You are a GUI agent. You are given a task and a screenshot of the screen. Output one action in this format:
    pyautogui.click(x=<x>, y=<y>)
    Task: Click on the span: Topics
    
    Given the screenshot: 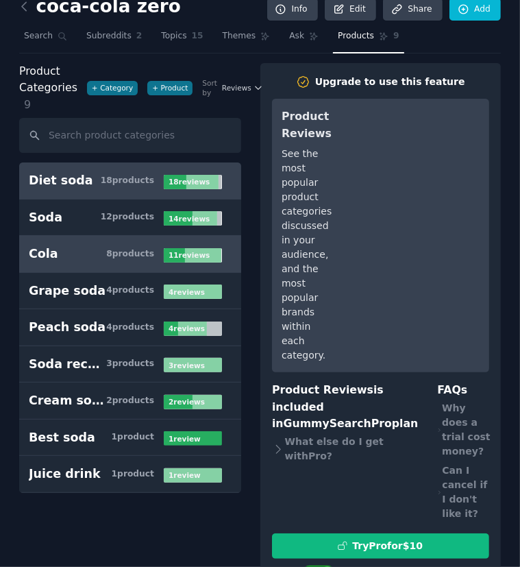 What is the action you would take?
    pyautogui.click(x=173, y=36)
    